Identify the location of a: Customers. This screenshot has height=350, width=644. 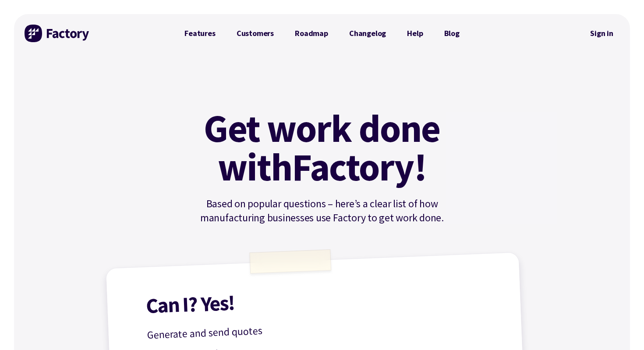
(255, 34).